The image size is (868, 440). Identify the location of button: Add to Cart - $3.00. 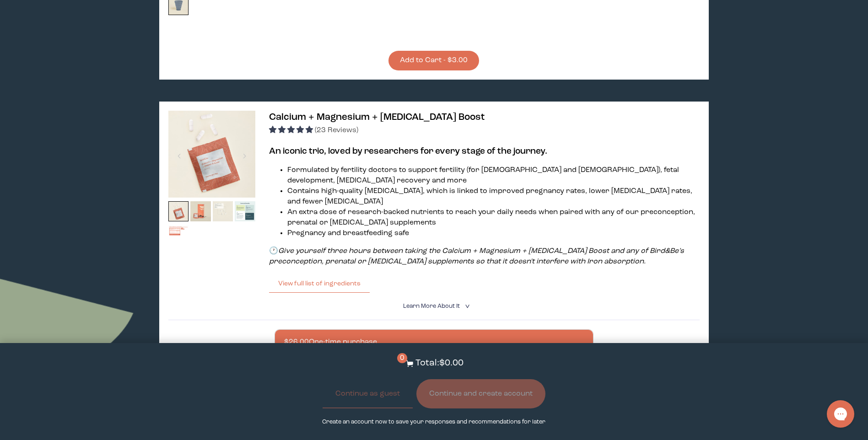
(434, 60).